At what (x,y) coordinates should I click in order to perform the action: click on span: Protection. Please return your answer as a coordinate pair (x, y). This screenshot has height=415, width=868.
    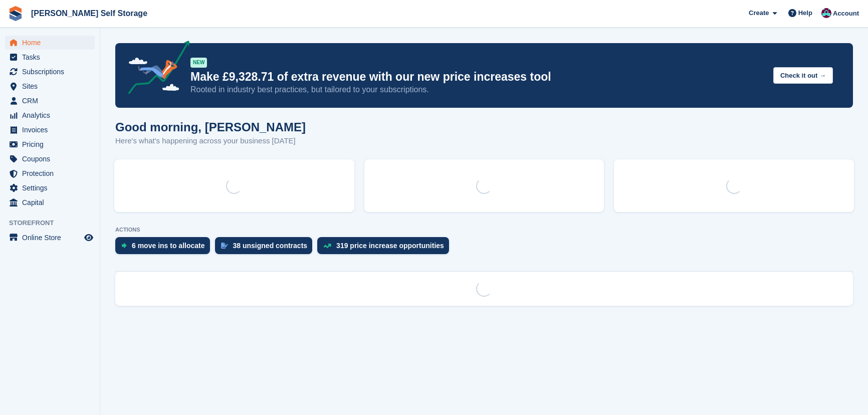
    Looking at the image, I should click on (52, 174).